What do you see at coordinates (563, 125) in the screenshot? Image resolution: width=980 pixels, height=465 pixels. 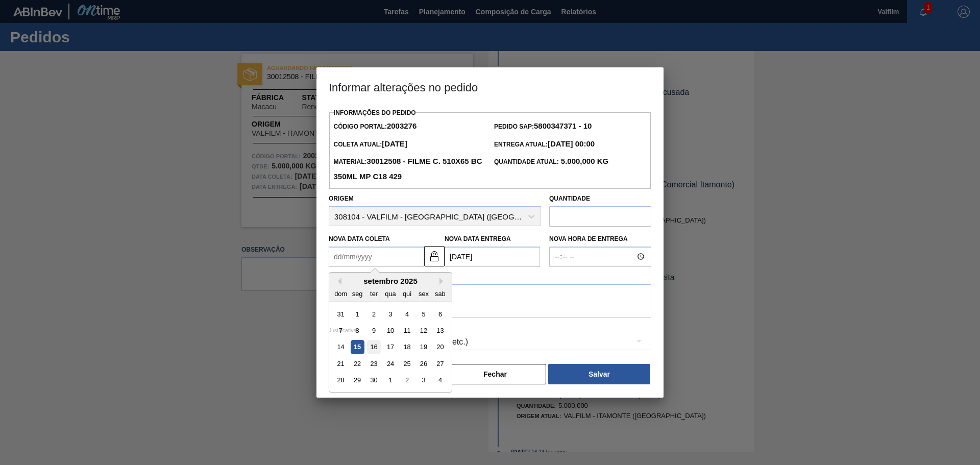 I see `strong: 5800347371 - 10` at bounding box center [563, 125].